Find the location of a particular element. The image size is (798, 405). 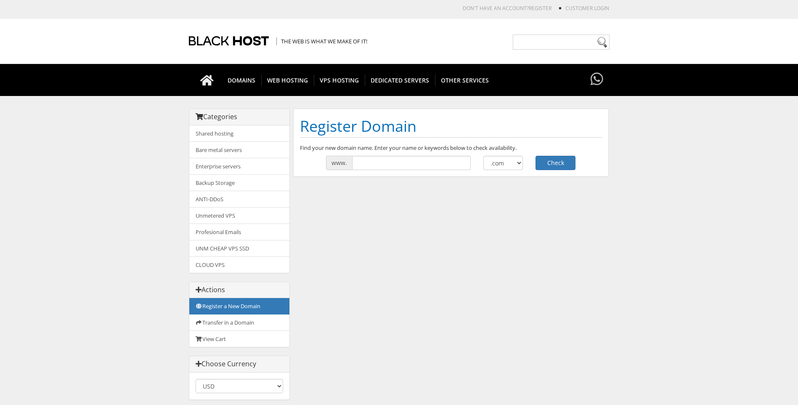

span: DOMAINS is located at coordinates (242, 80).